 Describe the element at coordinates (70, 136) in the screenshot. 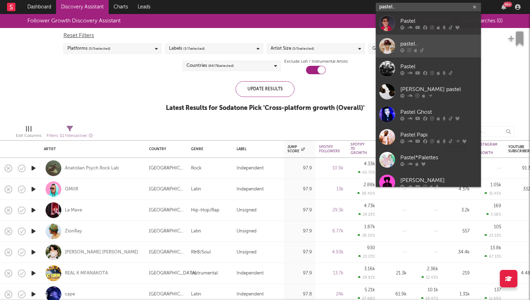

I see `div: Filters` at that location.